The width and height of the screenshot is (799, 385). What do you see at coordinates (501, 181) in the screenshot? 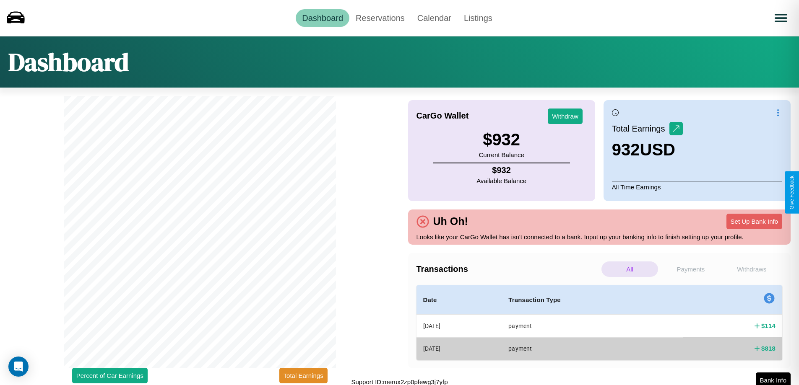
I see `p: Available Balance` at bounding box center [501, 181].